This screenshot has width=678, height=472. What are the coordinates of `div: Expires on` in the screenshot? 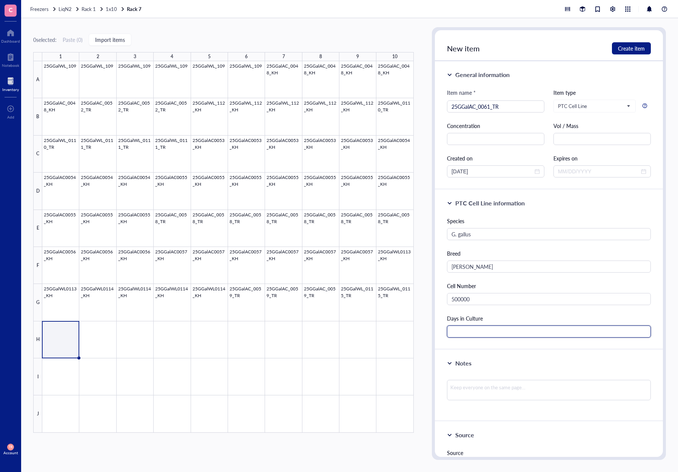 It's located at (602, 158).